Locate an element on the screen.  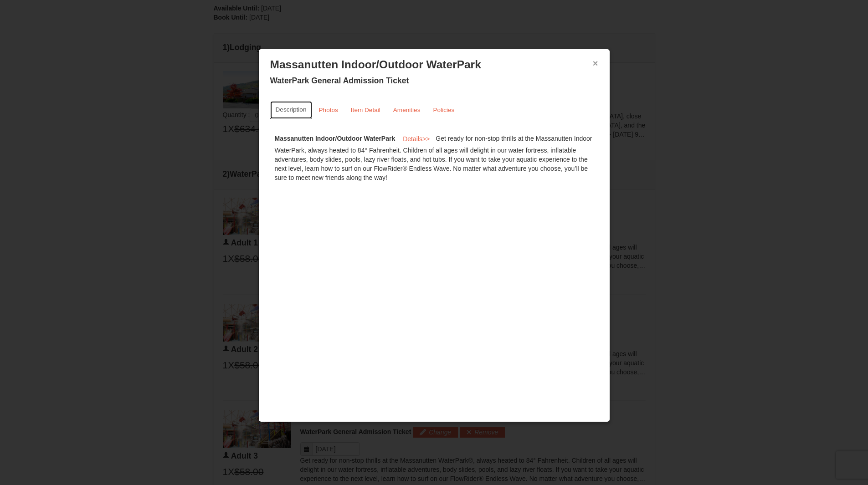
strong: Massanutten Indoor/Outdoor WaterPark is located at coordinates (335, 138).